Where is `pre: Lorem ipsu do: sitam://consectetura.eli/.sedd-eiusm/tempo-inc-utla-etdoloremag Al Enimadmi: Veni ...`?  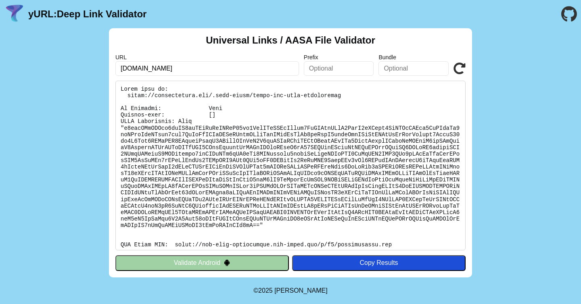 pre: Lorem ipsu do: sitam://consectetura.eli/.sedd-eiusm/tempo-inc-utla-etdoloremag Al Enimadmi: Veni ... is located at coordinates (291, 166).